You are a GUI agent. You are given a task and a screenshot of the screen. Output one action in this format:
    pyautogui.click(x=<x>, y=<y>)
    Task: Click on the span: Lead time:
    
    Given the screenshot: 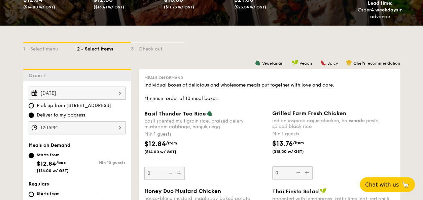 What is the action you would take?
    pyautogui.click(x=380, y=3)
    